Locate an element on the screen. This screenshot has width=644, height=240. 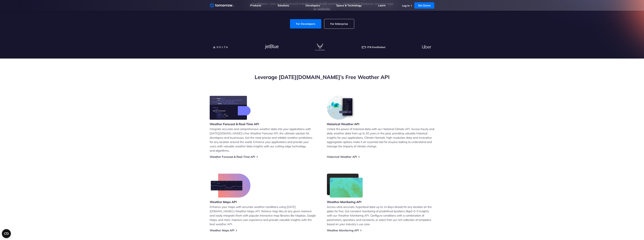
a: Historical Weather API is located at coordinates (342, 157).